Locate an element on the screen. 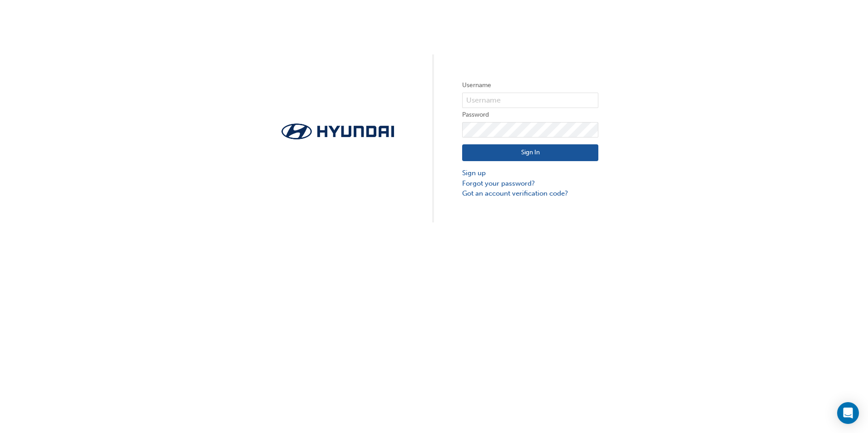  label: Password is located at coordinates (531, 115).